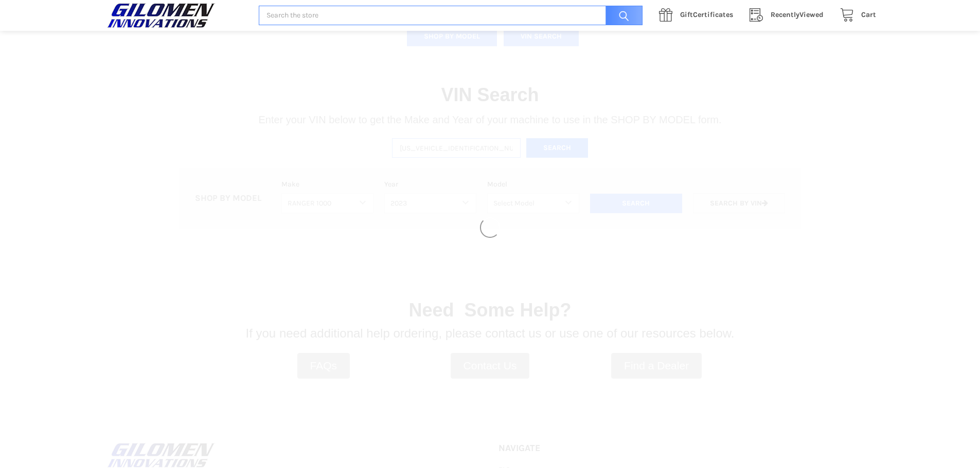 The width and height of the screenshot is (980, 468). I want to click on input: Search, so click(622, 15).